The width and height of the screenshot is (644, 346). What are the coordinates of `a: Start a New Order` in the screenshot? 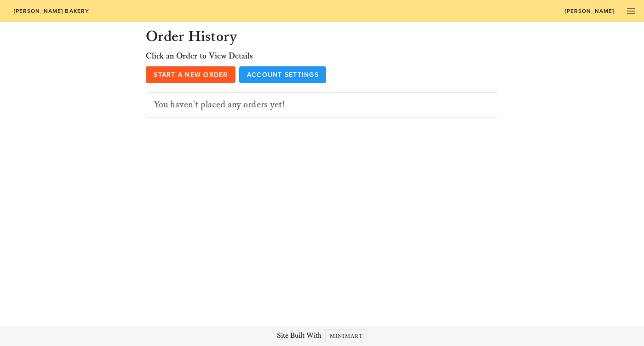 It's located at (191, 75).